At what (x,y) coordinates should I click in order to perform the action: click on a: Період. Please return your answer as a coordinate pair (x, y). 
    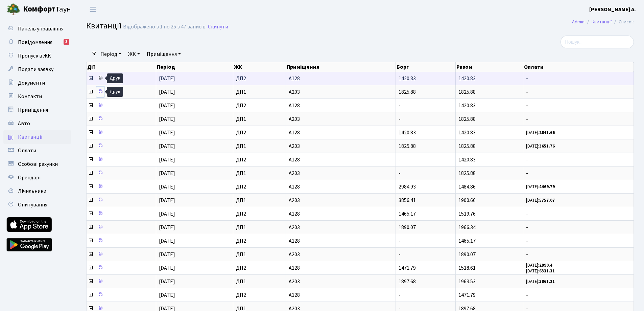
    Looking at the image, I should click on (111, 54).